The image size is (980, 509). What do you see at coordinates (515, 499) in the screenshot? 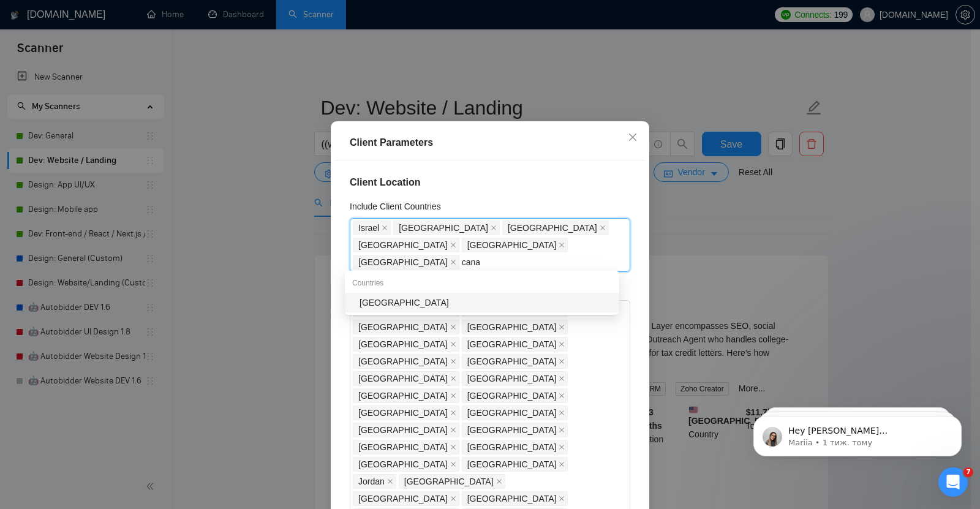
I see `span: Lebanon` at bounding box center [515, 499].